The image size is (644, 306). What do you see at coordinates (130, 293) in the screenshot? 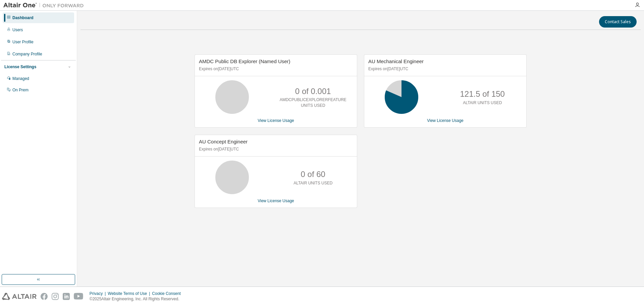
I see `div: Website Terms of Use` at bounding box center [130, 293].